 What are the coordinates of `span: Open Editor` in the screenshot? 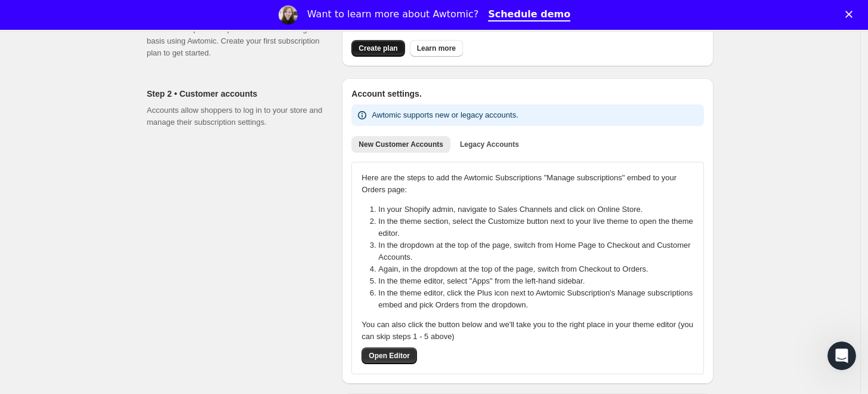 It's located at (389, 355).